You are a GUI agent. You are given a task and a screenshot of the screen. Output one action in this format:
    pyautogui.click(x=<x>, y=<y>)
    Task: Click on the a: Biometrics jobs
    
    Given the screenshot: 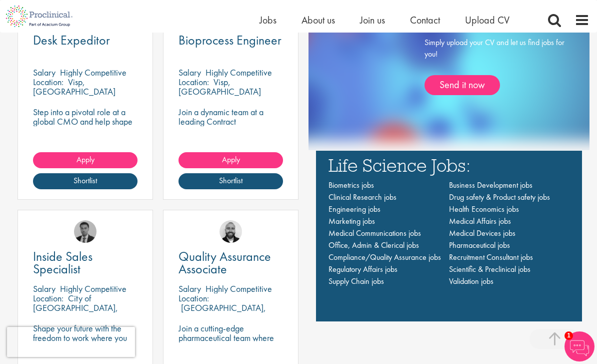 What is the action you would take?
    pyautogui.click(x=352, y=184)
    